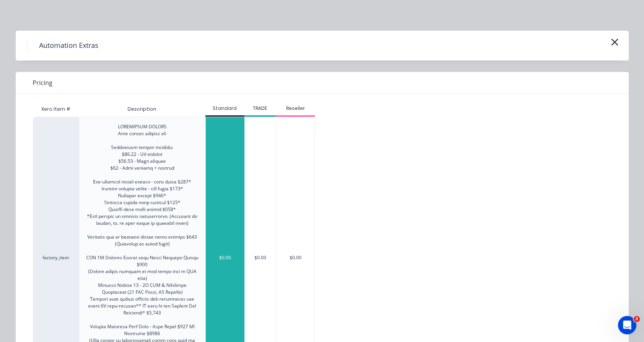  What do you see at coordinates (260, 108) in the screenshot?
I see `div: TRADE` at bounding box center [260, 108].